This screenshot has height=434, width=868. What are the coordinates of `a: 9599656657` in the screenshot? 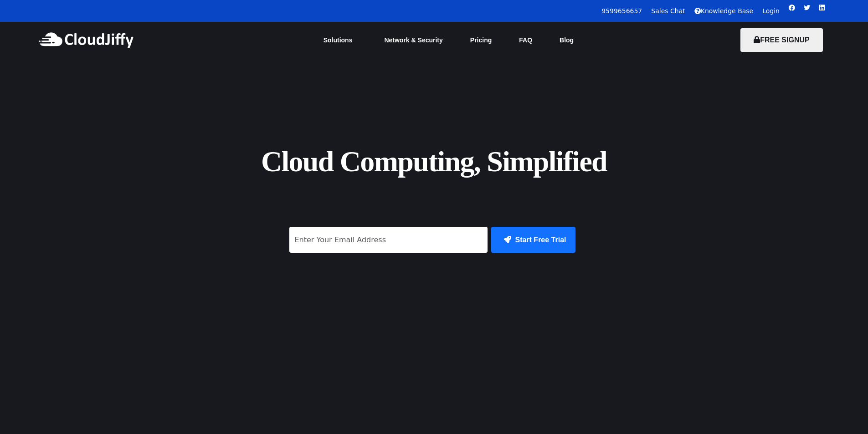 It's located at (622, 11).